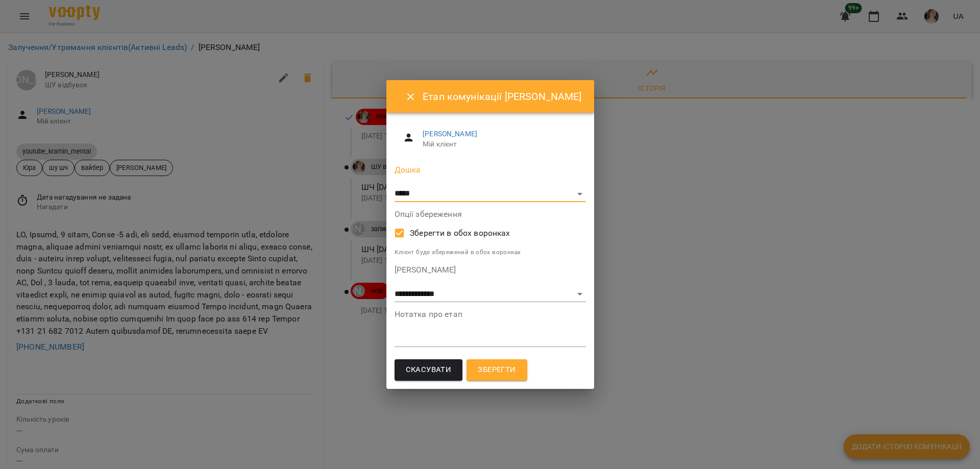  Describe the element at coordinates (490, 314) in the screenshot. I see `label: Нотатка про етап` at that location.